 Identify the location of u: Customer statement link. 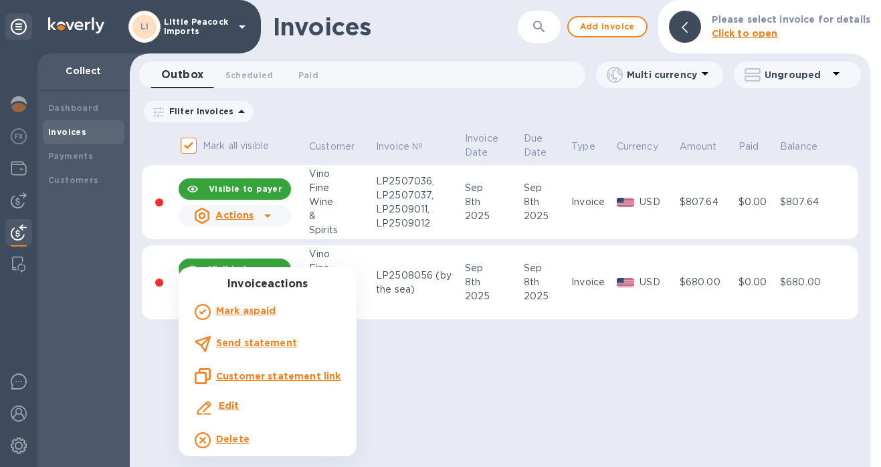
(278, 377).